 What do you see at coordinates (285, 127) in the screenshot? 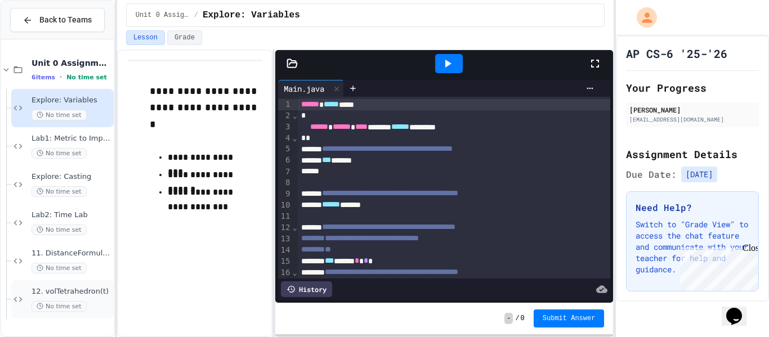
I see `div: 3` at bounding box center [285, 127].